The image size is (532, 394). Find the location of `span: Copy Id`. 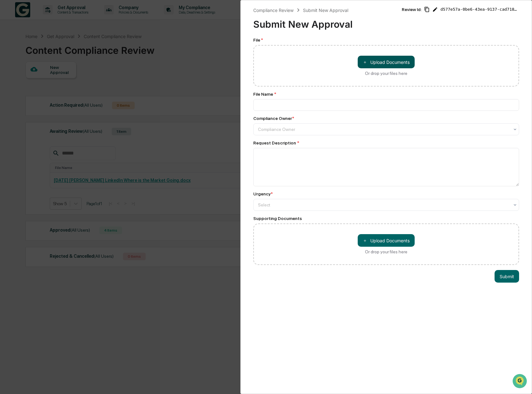

span: Copy Id is located at coordinates (427, 9).